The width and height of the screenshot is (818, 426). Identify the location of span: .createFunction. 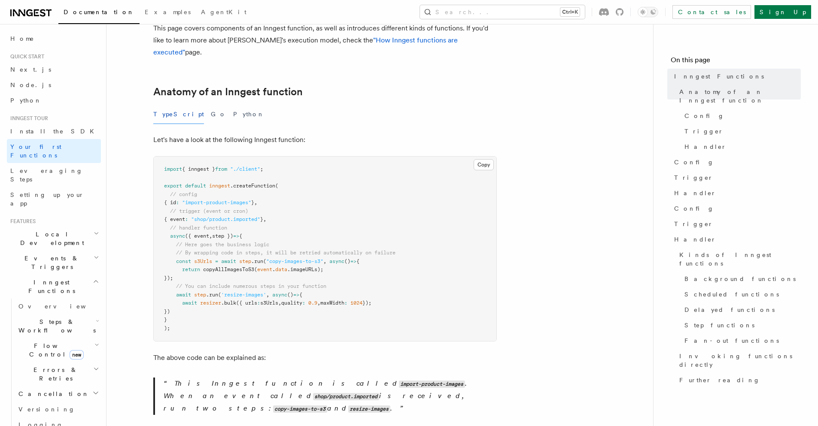
(253, 186).